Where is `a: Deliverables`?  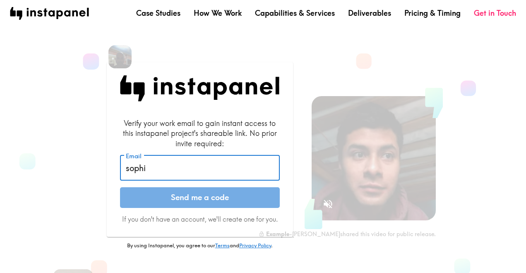 a: Deliverables is located at coordinates (370, 13).